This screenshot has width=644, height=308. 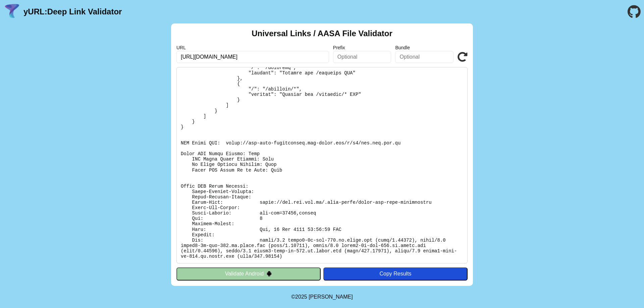 What do you see at coordinates (362, 47) in the screenshot?
I see `label: Prefix` at bounding box center [362, 47].